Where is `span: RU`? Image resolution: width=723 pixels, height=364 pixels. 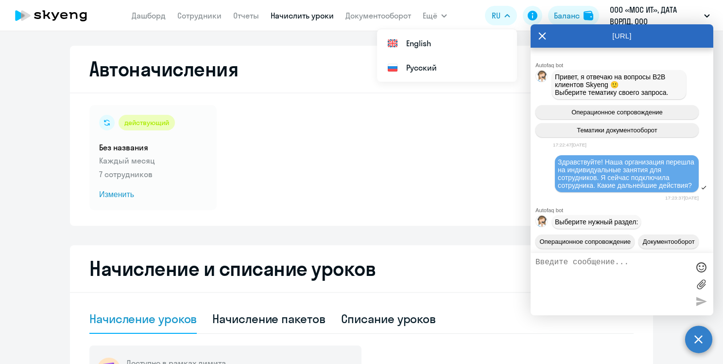 span: RU is located at coordinates (496, 16).